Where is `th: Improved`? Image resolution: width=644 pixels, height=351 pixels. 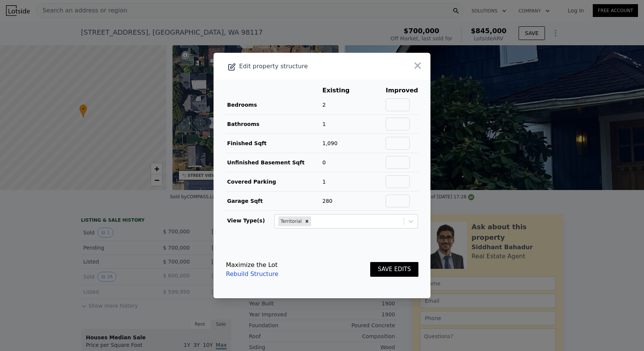
th: Improved is located at coordinates (402, 91).